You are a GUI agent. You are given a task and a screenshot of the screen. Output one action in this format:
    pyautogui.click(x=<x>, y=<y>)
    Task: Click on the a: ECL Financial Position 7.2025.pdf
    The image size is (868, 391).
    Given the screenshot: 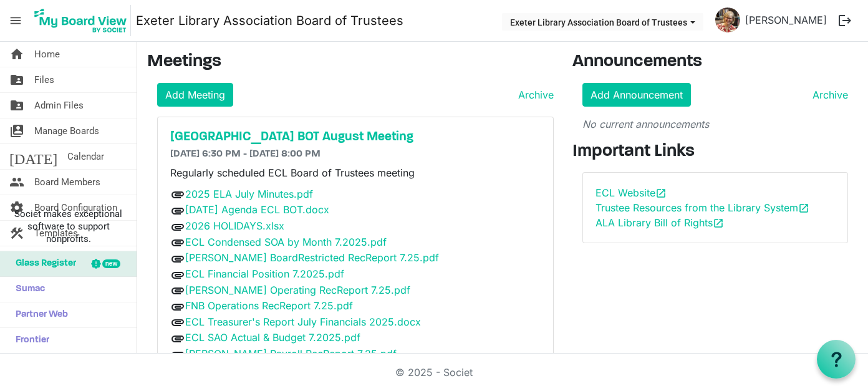 What is the action you would take?
    pyautogui.click(x=265, y=274)
    